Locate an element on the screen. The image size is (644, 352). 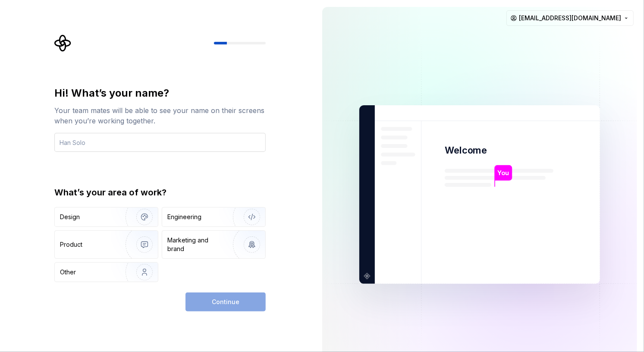
svg: Supernova Logo is located at coordinates (63, 43).